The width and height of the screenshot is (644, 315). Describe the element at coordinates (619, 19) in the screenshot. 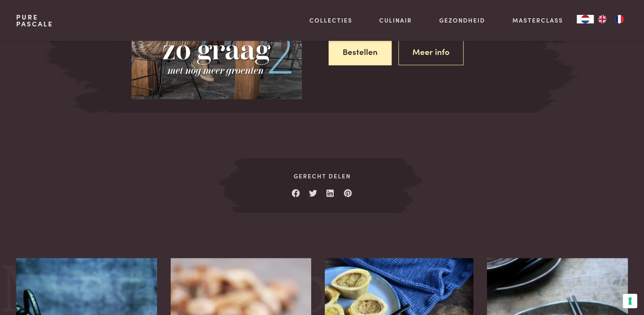

I see `a: FR` at that location.